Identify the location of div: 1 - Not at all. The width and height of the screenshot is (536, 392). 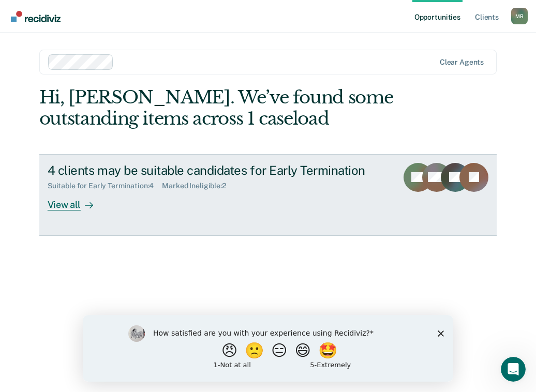
(119, 50).